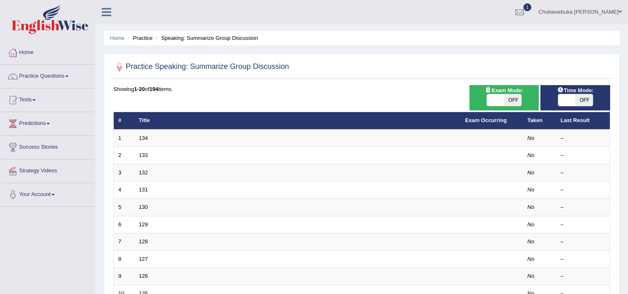  What do you see at coordinates (140, 89) in the screenshot?
I see `b: 1-20` at bounding box center [140, 89].